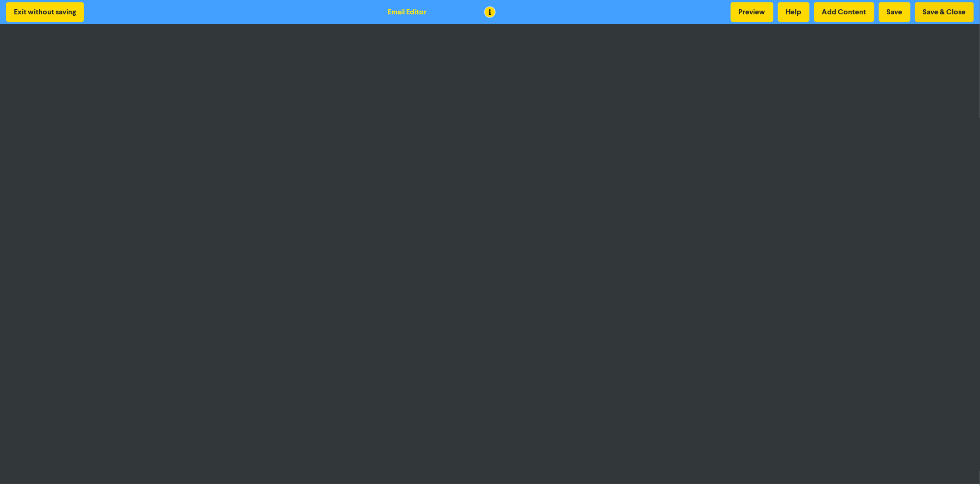 The height and width of the screenshot is (486, 980). What do you see at coordinates (944, 12) in the screenshot?
I see `button: Save & Close` at bounding box center [944, 12].